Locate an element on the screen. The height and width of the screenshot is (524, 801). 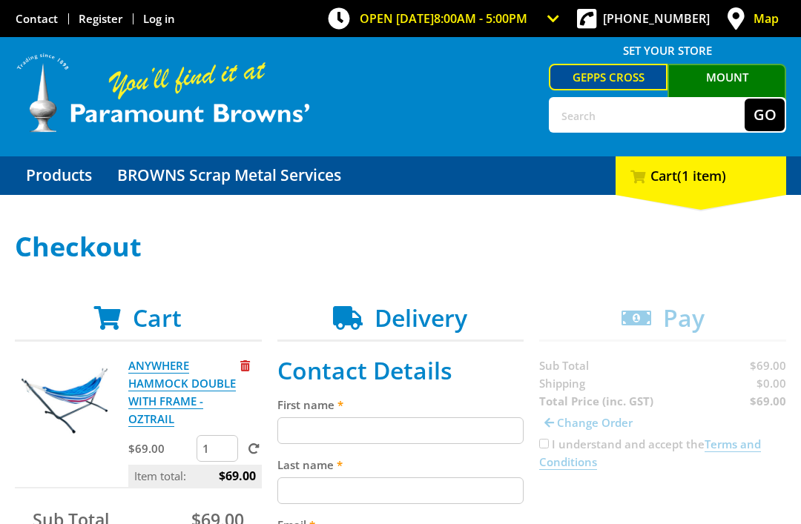
a: Go to the Products page is located at coordinates (59, 176).